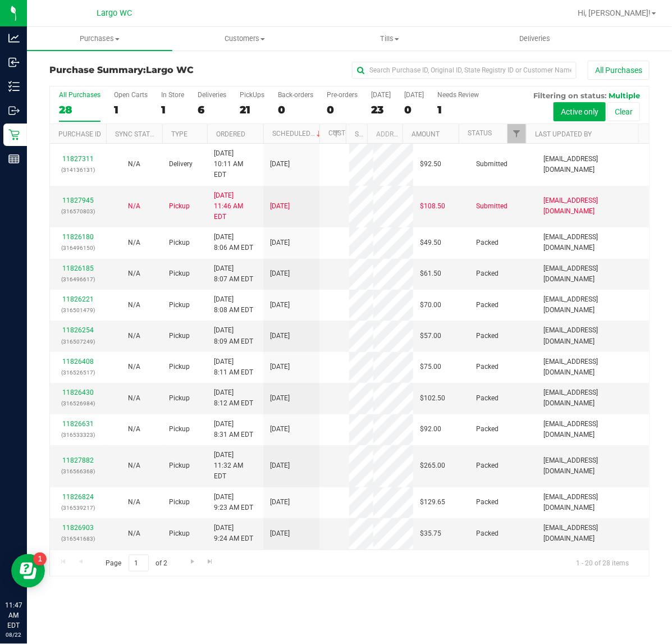  What do you see at coordinates (431, 242) in the screenshot?
I see `span: $49.50` at bounding box center [431, 242].